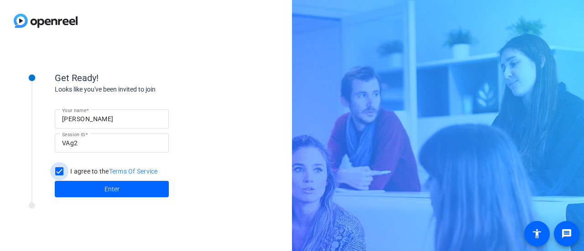  Describe the element at coordinates (146, 78) in the screenshot. I see `div: Get Ready!` at that location.